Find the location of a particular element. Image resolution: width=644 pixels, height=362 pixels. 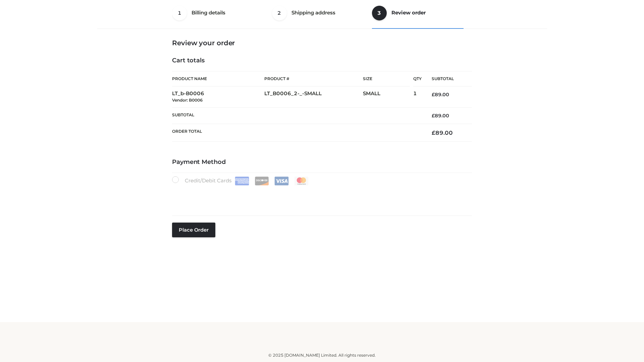

th: Size is located at coordinates (387, 79).